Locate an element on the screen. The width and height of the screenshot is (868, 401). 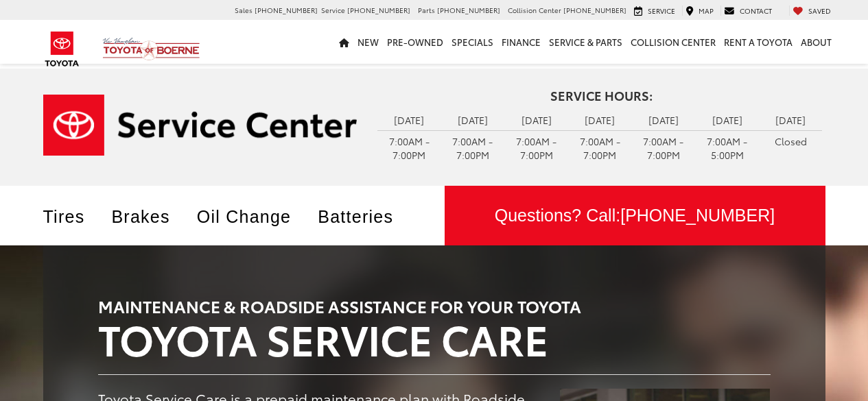
h2: TOYOTA SERVICE CARE is located at coordinates (435, 338).